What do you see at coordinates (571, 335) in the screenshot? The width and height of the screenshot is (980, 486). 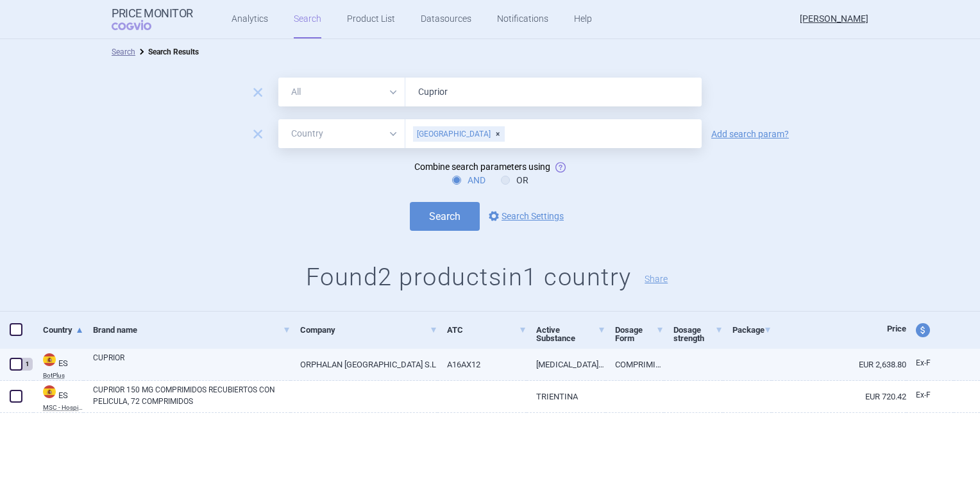 I see `a: Active Substance` at bounding box center [571, 335].